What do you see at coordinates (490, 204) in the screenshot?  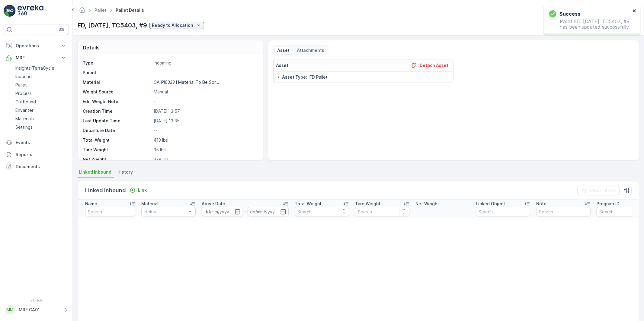 I see `p: Linked Object` at bounding box center [490, 204].